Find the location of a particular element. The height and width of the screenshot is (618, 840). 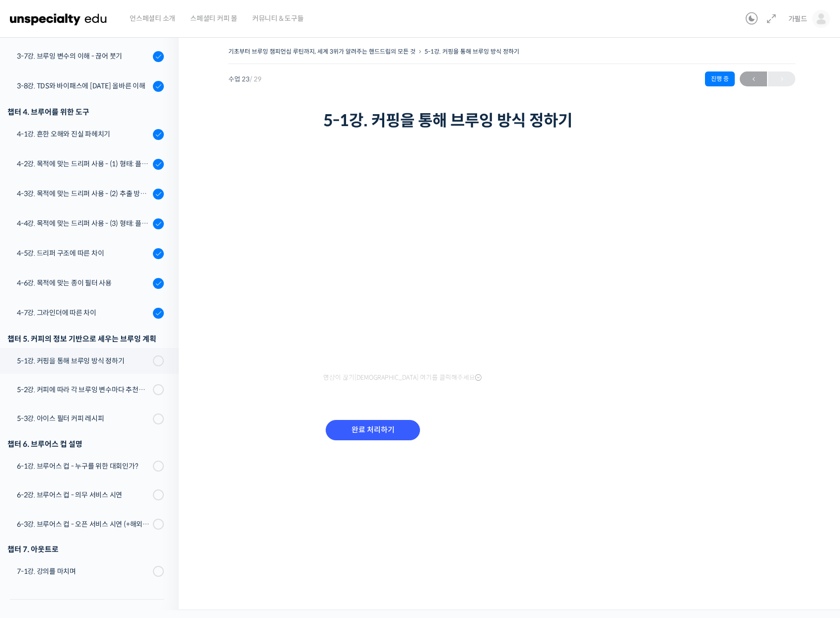

div: 5-3강. 아이스 필터 커피 레시피 is located at coordinates (84, 418).